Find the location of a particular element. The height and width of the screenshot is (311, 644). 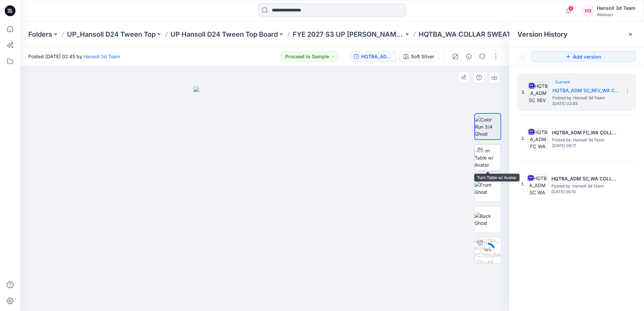

div: 18 % is located at coordinates (488, 250).